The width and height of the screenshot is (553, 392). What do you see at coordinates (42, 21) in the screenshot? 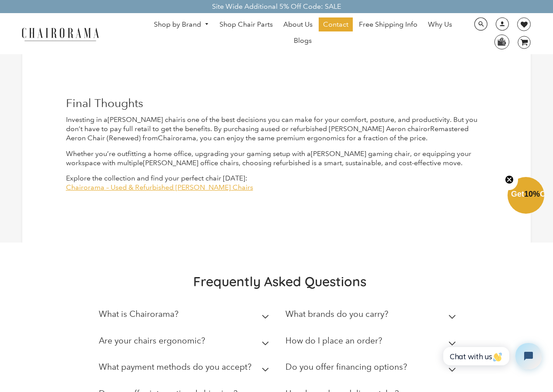
I see `span: Chat with us` at bounding box center [42, 21].